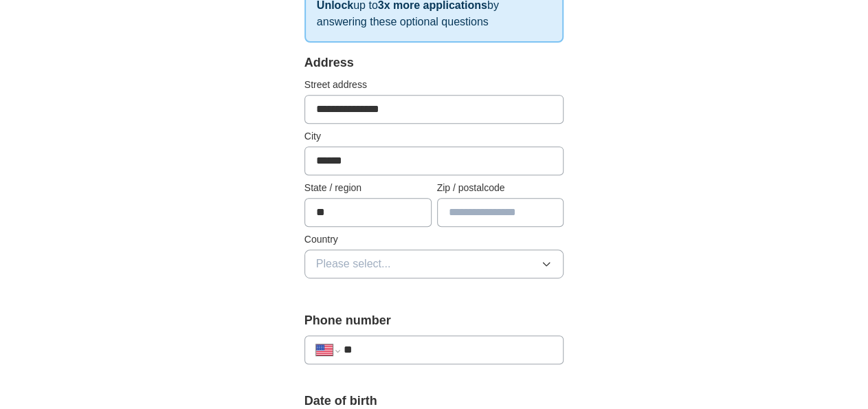 The width and height of the screenshot is (868, 409). Describe the element at coordinates (434, 62) in the screenshot. I see `div: Address` at that location.